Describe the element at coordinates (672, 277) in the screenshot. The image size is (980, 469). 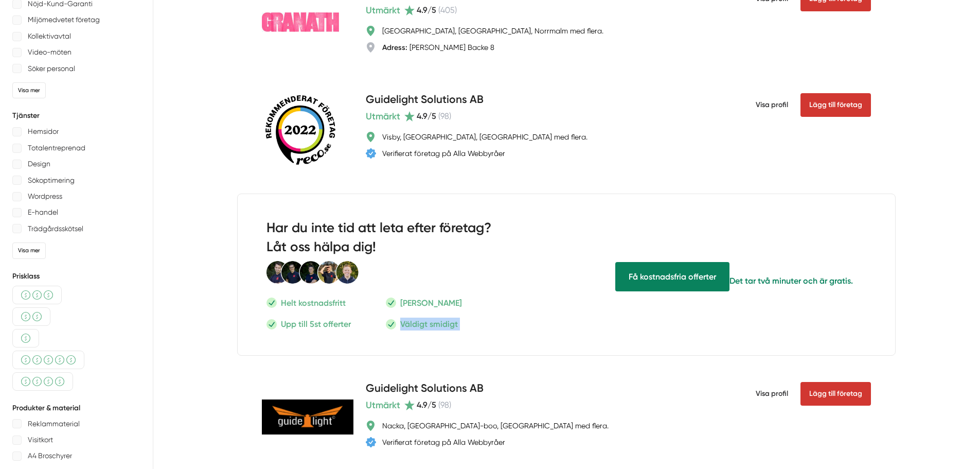
I see `span: Få hjälp` at that location.